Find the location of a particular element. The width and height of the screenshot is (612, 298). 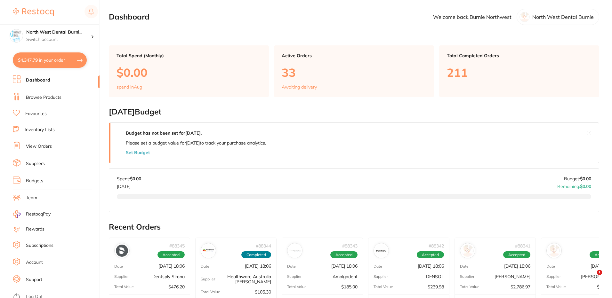

p: DENSOL is located at coordinates (435, 277).